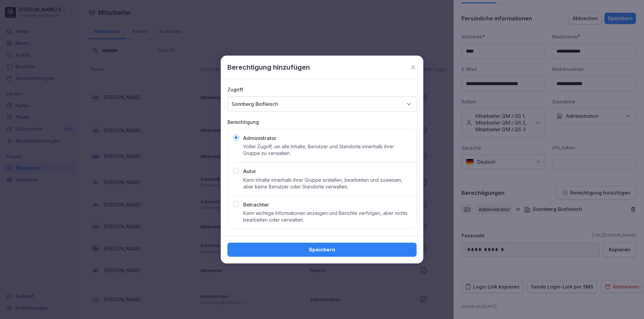  I want to click on p: Sonnberg Biofleisch, so click(255, 104).